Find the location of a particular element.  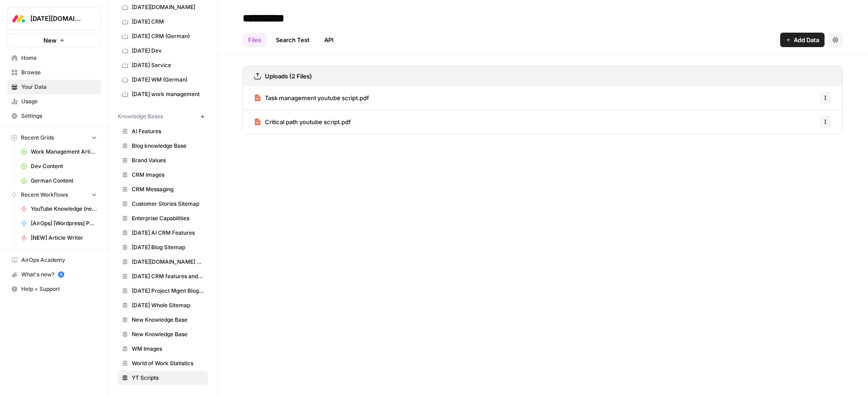

a: API is located at coordinates (328, 40).